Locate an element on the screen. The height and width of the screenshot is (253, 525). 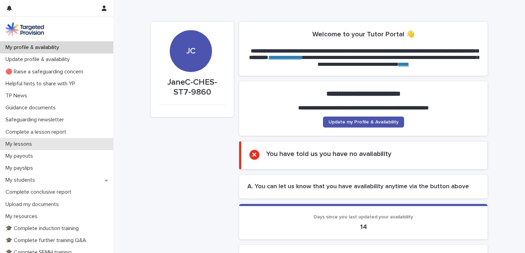
p: My resources is located at coordinates (23, 217).